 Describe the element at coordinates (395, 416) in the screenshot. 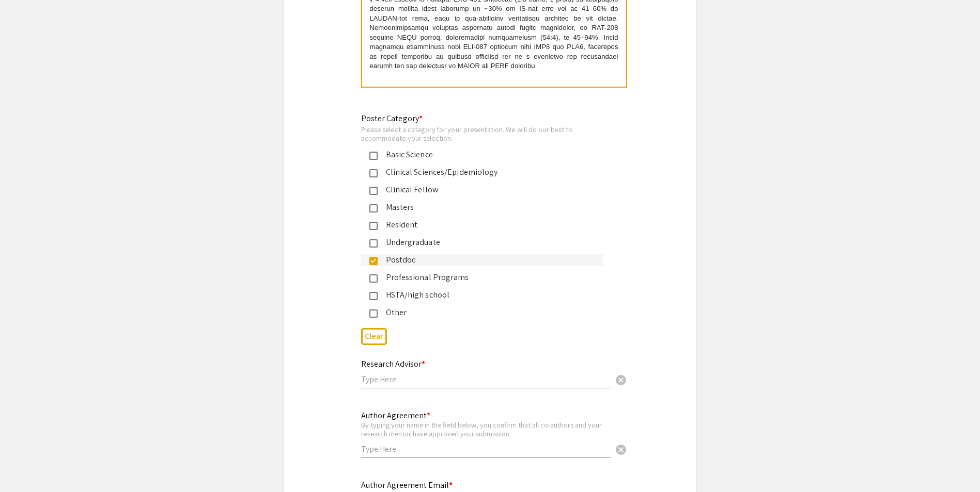

I see `mat-label: Author Agreement` at that location.